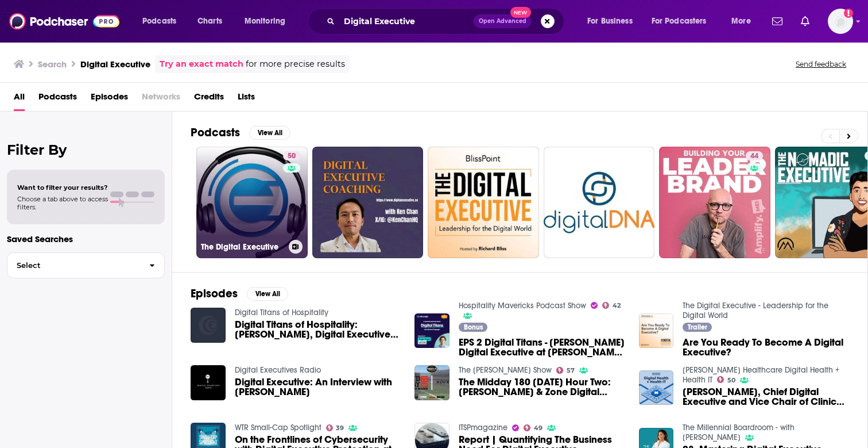  I want to click on span: Choose a tab above to access filters., so click(63, 203).